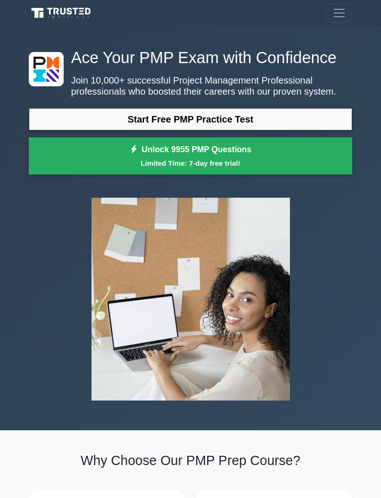 The image size is (381, 498). I want to click on a: Unlock 9955 PMP QuestionsLimited Time: 7-day free trial!, so click(190, 156).